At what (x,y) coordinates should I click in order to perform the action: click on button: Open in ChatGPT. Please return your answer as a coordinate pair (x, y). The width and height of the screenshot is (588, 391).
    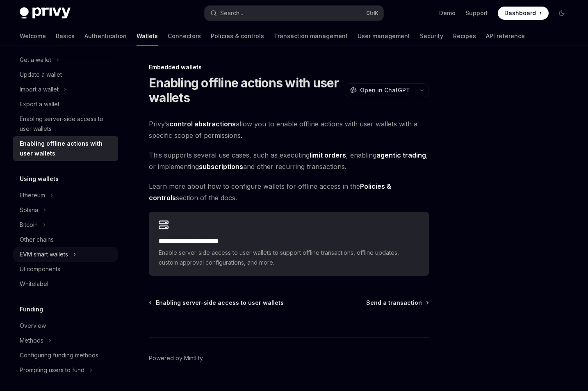
    Looking at the image, I should click on (380, 90).